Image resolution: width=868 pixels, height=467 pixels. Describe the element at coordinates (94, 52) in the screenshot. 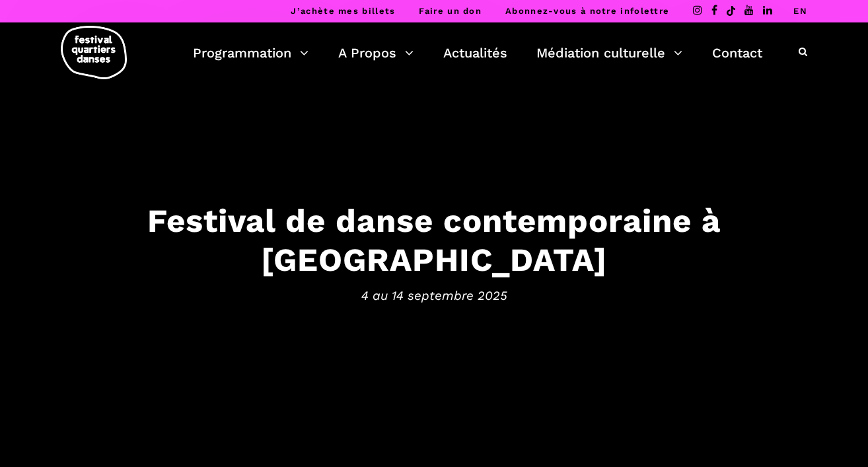

I see `img: logo-fqd-med` at that location.